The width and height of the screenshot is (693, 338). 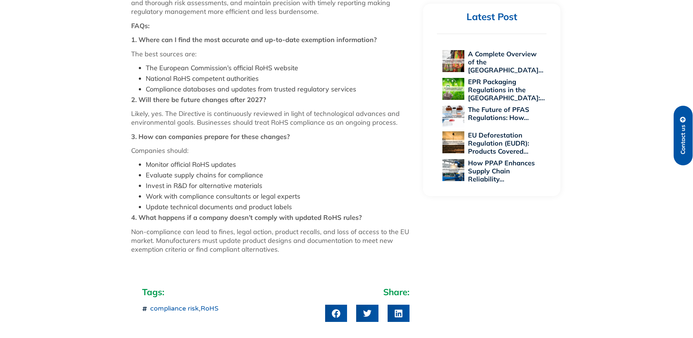 What do you see at coordinates (246, 217) in the screenshot?
I see `strong: 4. What happens if a company doesn’t comply with updated RoHS rules?` at bounding box center [246, 217].